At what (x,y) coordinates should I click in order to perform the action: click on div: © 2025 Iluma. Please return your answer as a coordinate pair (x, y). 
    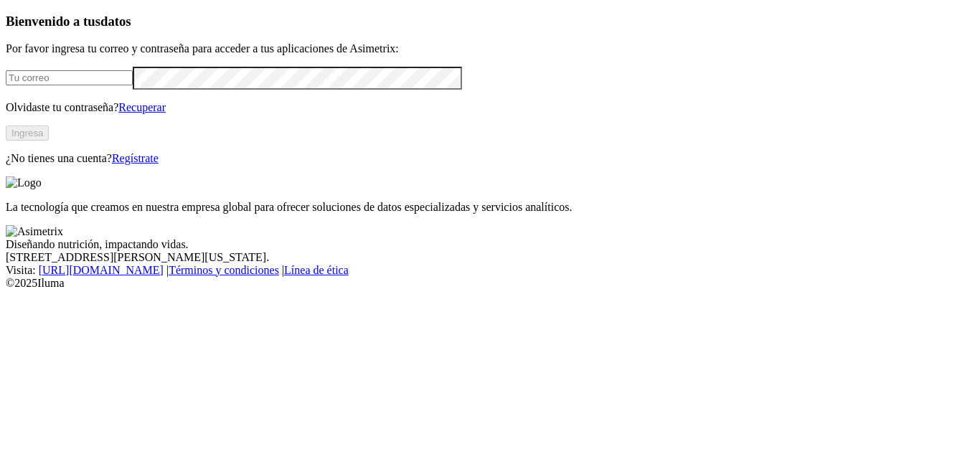
    Looking at the image, I should click on (490, 284).